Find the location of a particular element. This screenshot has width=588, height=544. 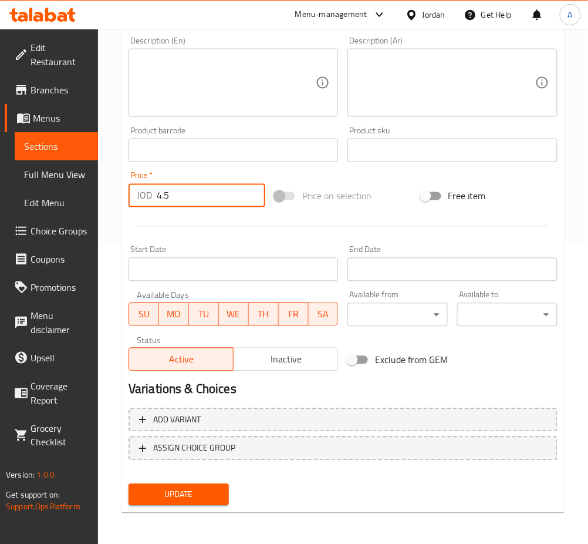

input: Please enter product barcode is located at coordinates (233, 150).